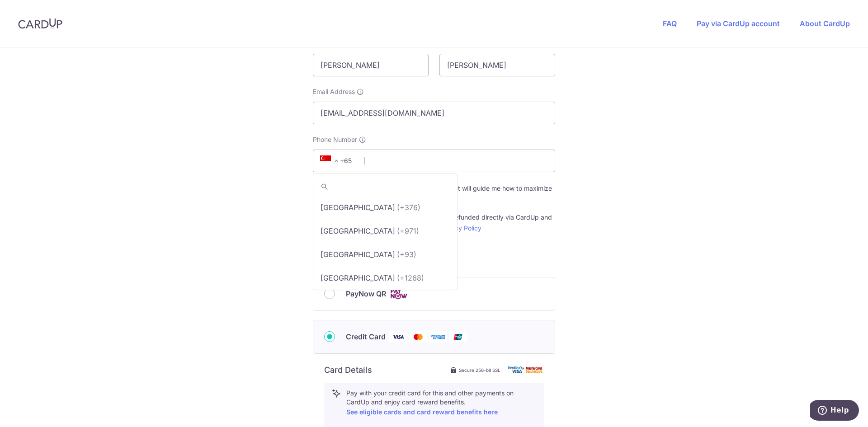 The height and width of the screenshot is (427, 868). Describe the element at coordinates (348, 370) in the screenshot. I see `h6: Card Details` at that location.